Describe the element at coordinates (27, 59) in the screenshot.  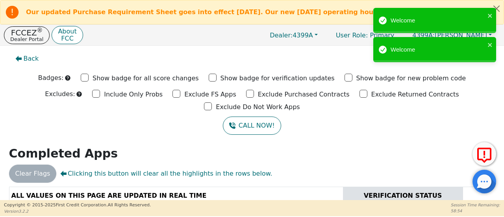
I see `button: Back` at that location.